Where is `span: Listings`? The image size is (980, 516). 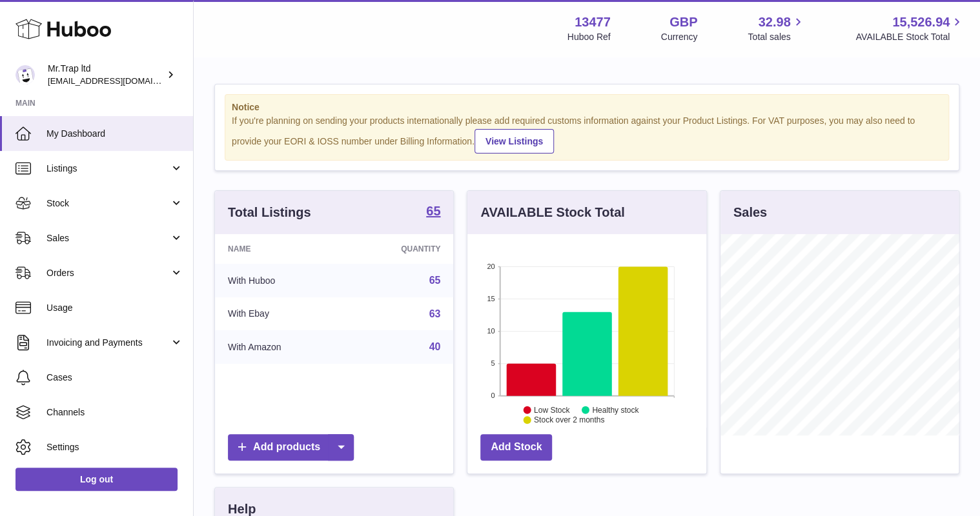 span: Listings is located at coordinates (108, 168).